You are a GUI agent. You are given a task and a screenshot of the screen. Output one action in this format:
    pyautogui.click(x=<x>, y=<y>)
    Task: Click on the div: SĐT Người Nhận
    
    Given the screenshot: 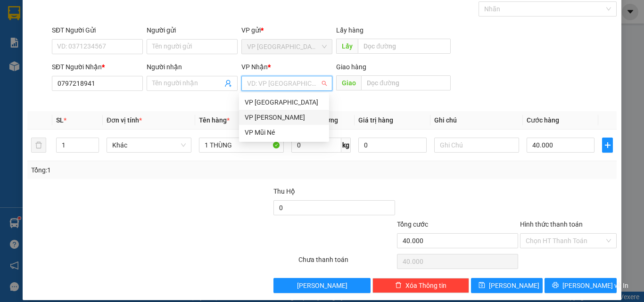 What is the action you would take?
    pyautogui.click(x=97, y=67)
    